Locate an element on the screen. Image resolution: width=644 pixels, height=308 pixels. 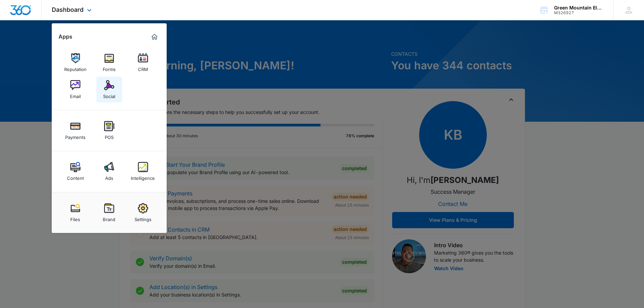
a: Payments is located at coordinates (76, 130).